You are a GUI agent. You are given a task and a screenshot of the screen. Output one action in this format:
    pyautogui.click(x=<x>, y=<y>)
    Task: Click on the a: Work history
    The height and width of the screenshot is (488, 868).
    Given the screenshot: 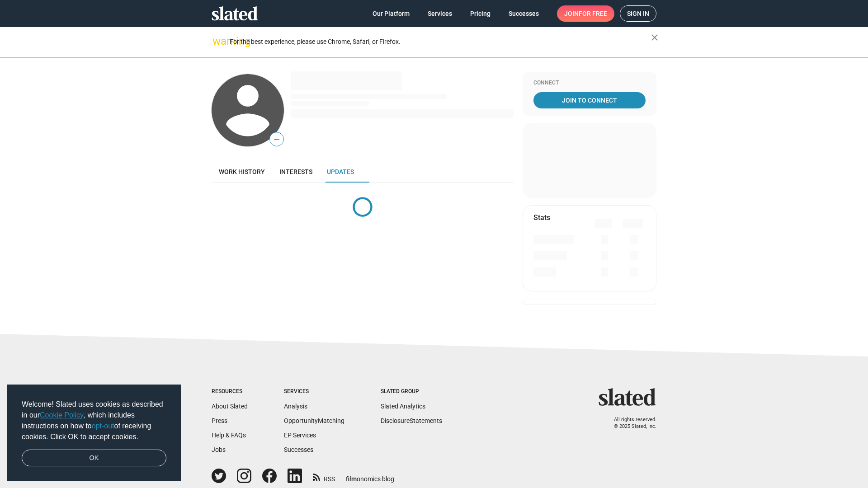 What is the action you would take?
    pyautogui.click(x=242, y=172)
    